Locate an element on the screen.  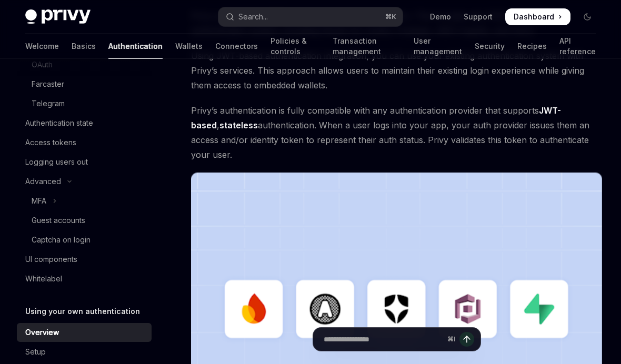
button: Open search is located at coordinates (310, 17).